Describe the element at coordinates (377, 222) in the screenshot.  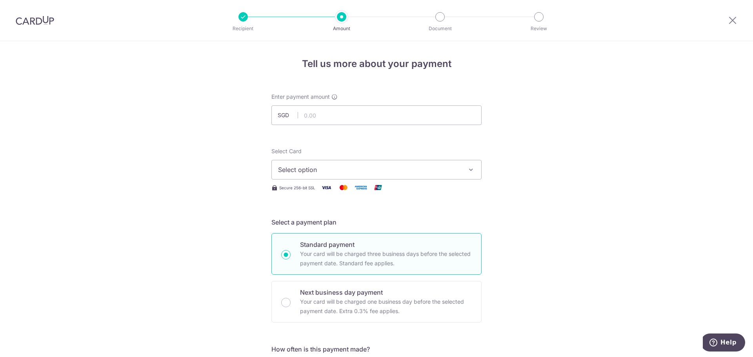
I see `h5: Select a payment plan` at that location.